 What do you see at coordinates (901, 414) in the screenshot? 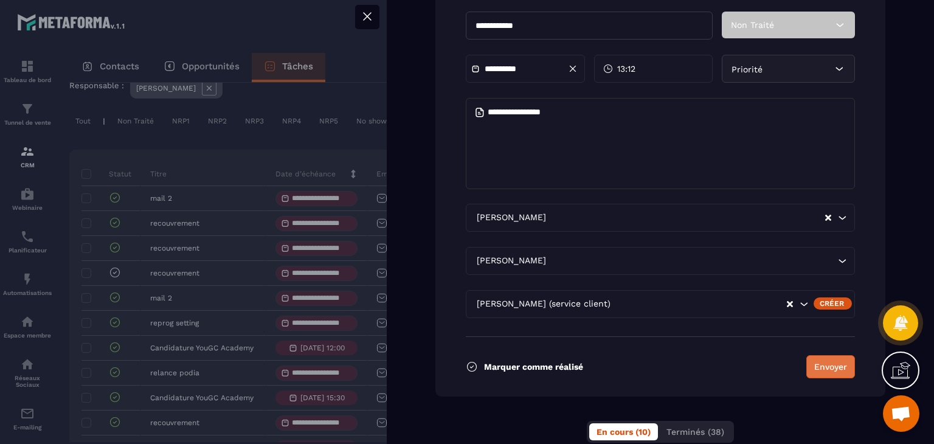
I see `a: Ouvrir le chat` at bounding box center [901, 414].